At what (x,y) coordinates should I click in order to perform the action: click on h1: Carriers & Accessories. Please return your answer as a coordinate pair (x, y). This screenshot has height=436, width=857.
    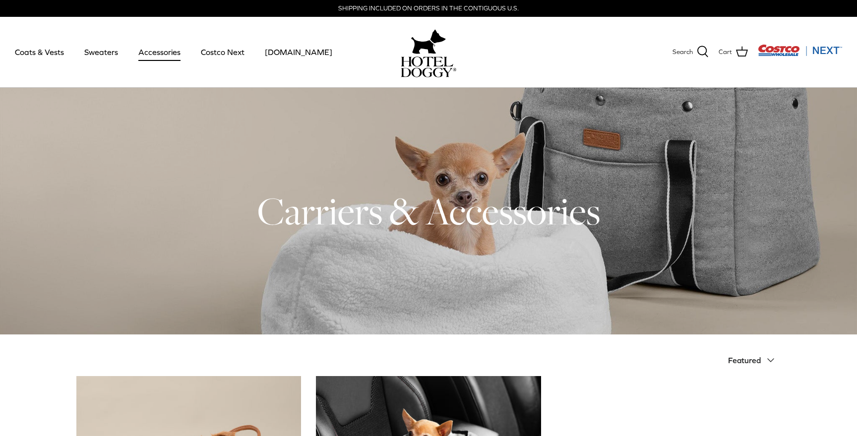
    Looking at the image, I should click on (428, 211).